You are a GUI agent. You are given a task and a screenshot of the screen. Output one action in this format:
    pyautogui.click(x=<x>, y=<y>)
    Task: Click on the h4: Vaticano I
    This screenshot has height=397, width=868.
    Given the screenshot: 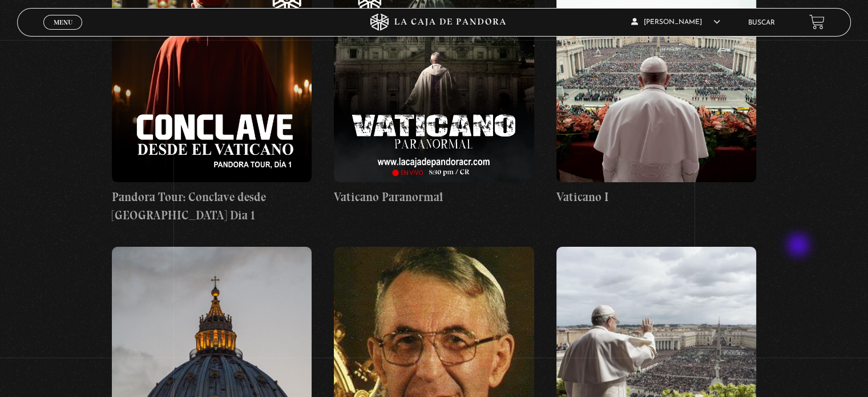 What is the action you would take?
    pyautogui.click(x=656, y=197)
    